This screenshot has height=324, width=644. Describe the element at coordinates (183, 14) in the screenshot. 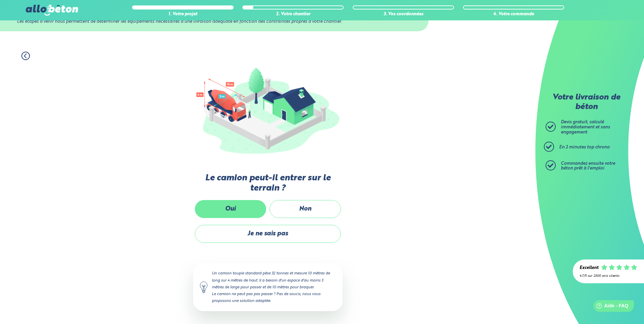

I see `div: 1. Votre projet` at that location.